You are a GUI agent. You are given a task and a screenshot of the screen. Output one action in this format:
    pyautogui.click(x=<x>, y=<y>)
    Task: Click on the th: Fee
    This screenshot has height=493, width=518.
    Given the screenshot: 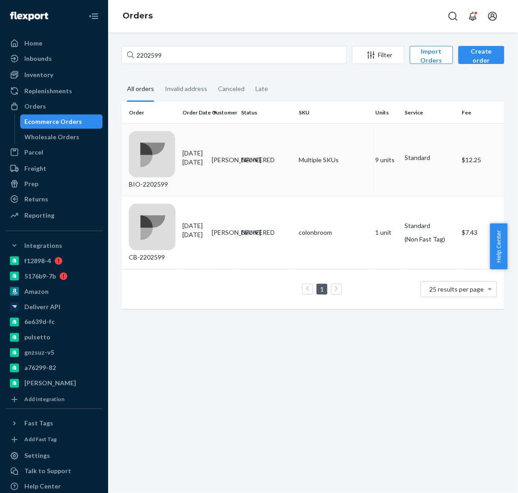 What is the action you would take?
    pyautogui.click(x=482, y=113)
    